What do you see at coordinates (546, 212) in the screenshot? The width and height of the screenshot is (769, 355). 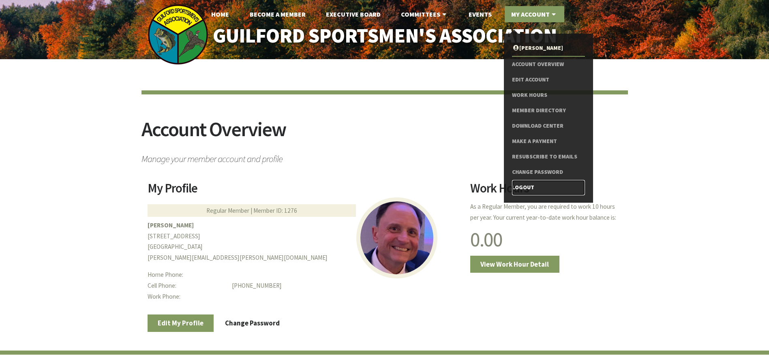 I see `p: As a Regular Member, you are required to work 10 hours per year. Your current year-to-date work h...` at bounding box center [546, 212].